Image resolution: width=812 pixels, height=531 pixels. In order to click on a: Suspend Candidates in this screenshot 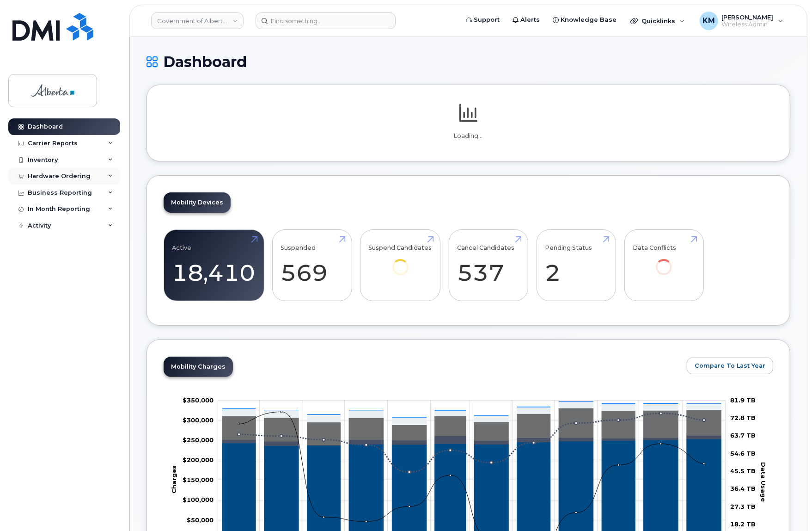, I will do `click(400, 262)`.